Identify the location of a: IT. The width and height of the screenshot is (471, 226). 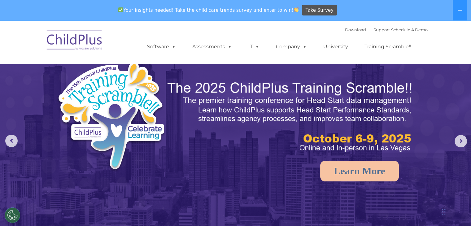
(254, 47).